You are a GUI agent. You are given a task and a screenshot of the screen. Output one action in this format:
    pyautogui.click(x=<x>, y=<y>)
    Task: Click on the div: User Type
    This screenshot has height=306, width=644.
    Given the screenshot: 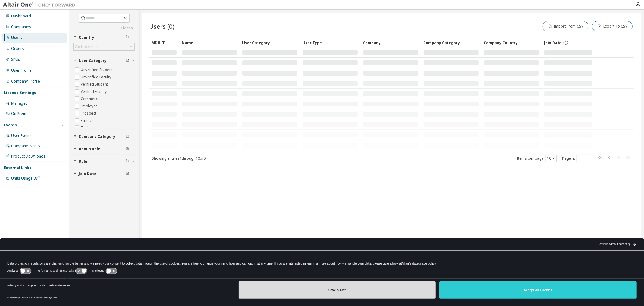 What is the action you would take?
    pyautogui.click(x=331, y=43)
    